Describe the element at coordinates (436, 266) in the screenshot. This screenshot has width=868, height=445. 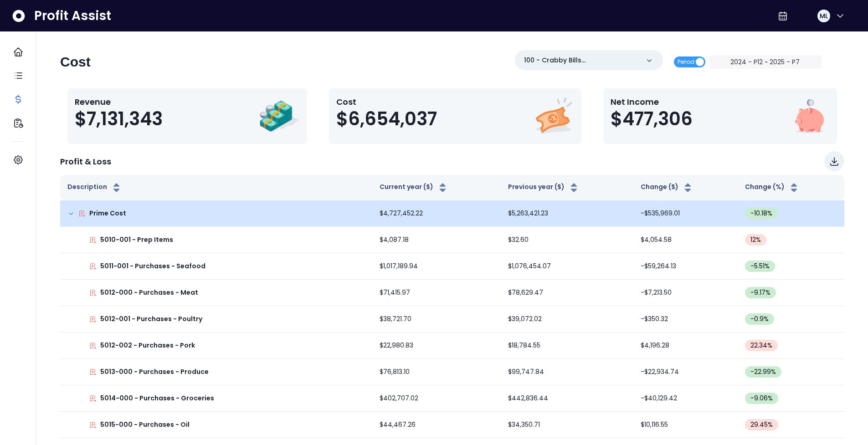
I see `td: $1,017,189.94` at that location.